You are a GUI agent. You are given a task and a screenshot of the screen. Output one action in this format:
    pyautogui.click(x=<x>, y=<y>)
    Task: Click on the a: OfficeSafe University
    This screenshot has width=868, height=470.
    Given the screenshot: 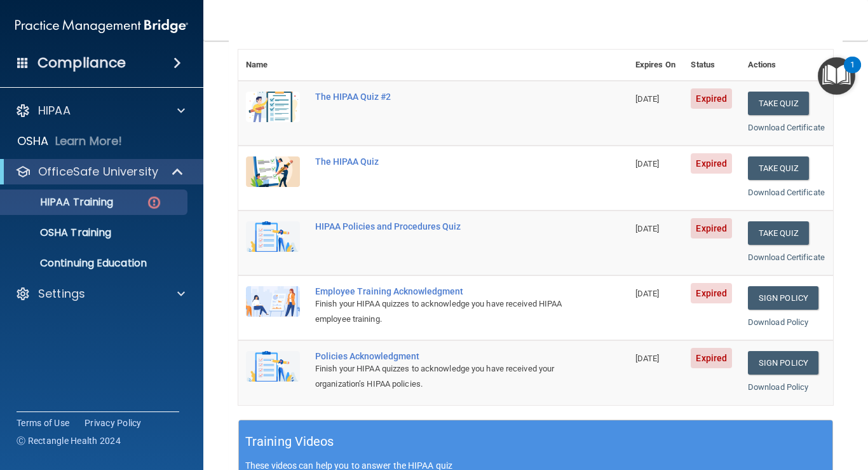 What is the action you would take?
    pyautogui.click(x=100, y=171)
    